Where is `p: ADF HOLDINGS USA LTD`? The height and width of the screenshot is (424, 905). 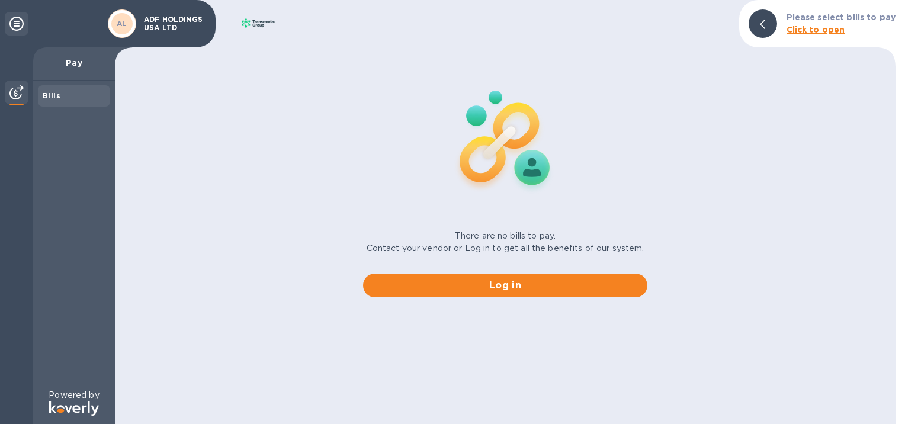
p: ADF HOLDINGS USA LTD is located at coordinates (173, 24).